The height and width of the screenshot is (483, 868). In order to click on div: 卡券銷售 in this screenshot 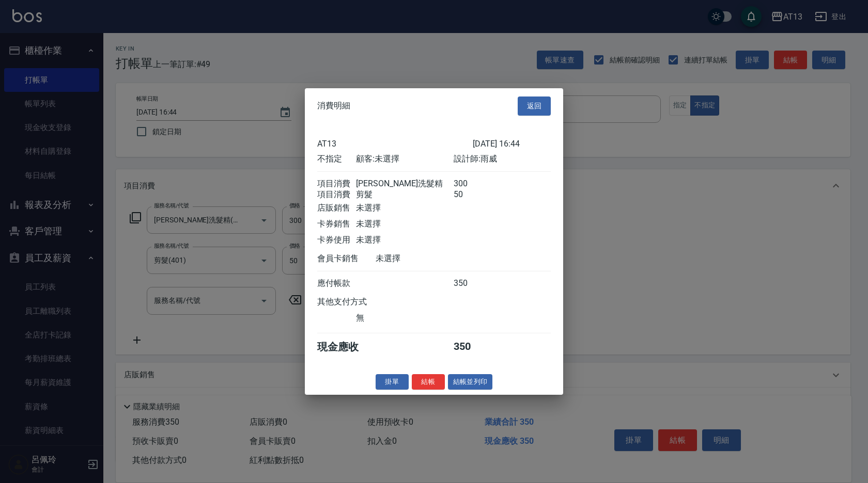, I will do `click(337, 223)`.